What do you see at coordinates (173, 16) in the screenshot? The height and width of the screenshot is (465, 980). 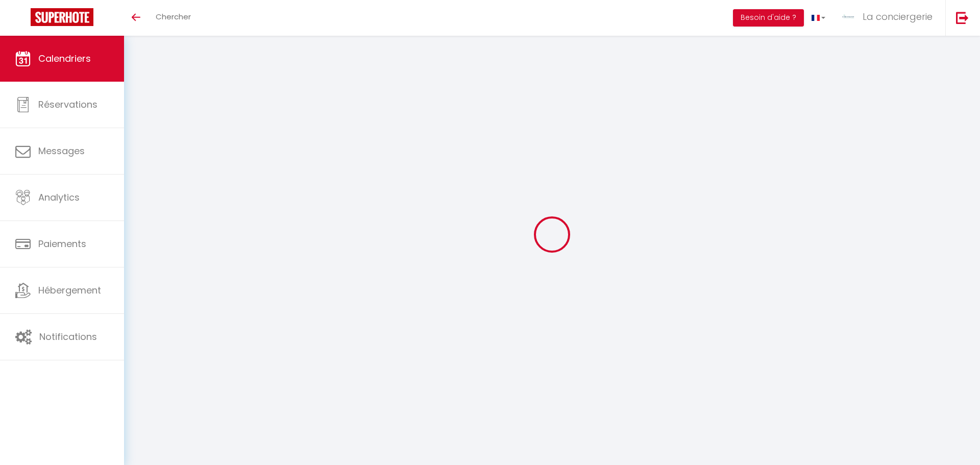 I see `span: Chercher` at bounding box center [173, 16].